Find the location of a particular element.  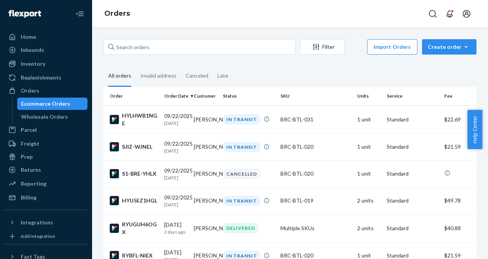

div: Filter is located at coordinates (323, 47).